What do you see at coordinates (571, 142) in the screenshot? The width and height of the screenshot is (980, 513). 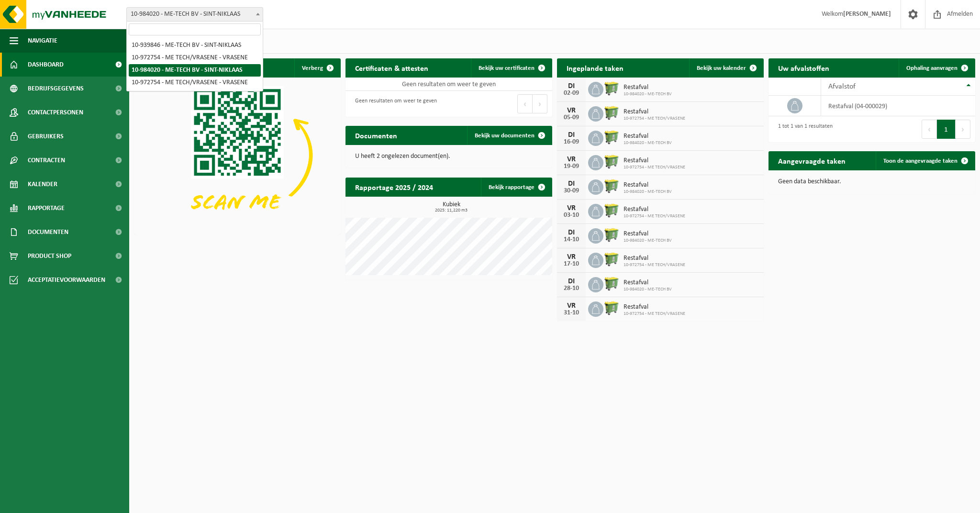 I see `div: 16-09` at bounding box center [571, 142].